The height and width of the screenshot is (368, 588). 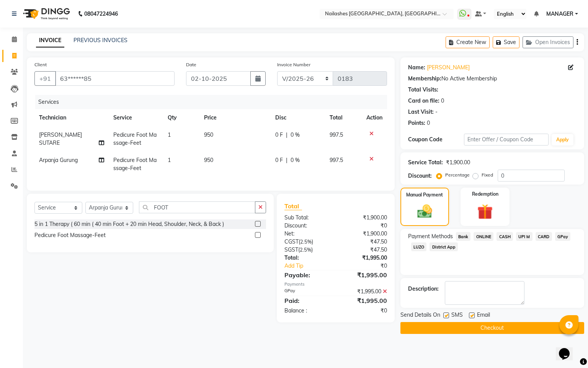 What do you see at coordinates (307, 258) in the screenshot?
I see `div: Total:` at bounding box center [307, 258].